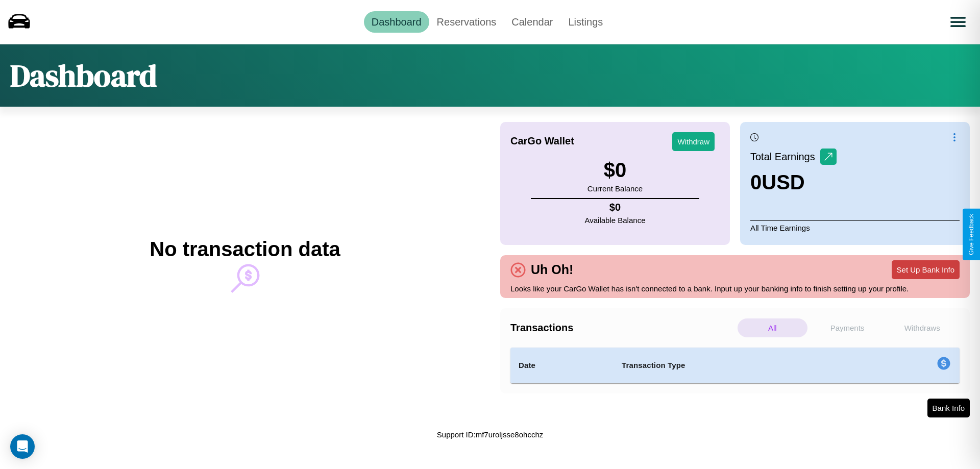 This screenshot has width=980, height=469. What do you see at coordinates (773, 328) in the screenshot?
I see `p: All` at bounding box center [773, 328].